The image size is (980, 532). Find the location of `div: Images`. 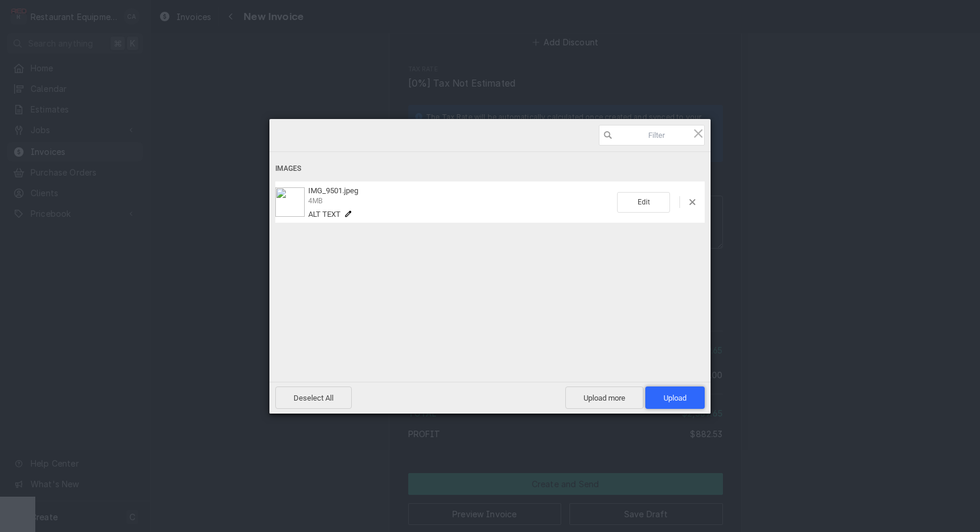

div: Images is located at coordinates (490, 168).